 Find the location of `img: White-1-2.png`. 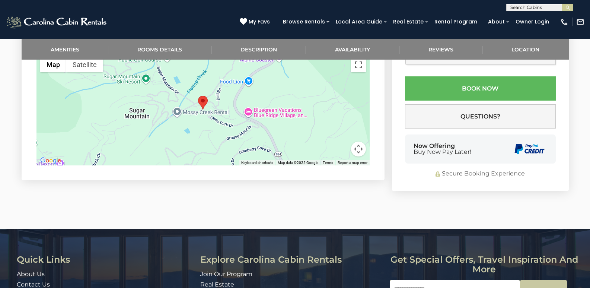

img: White-1-2.png is located at coordinates (57, 22).